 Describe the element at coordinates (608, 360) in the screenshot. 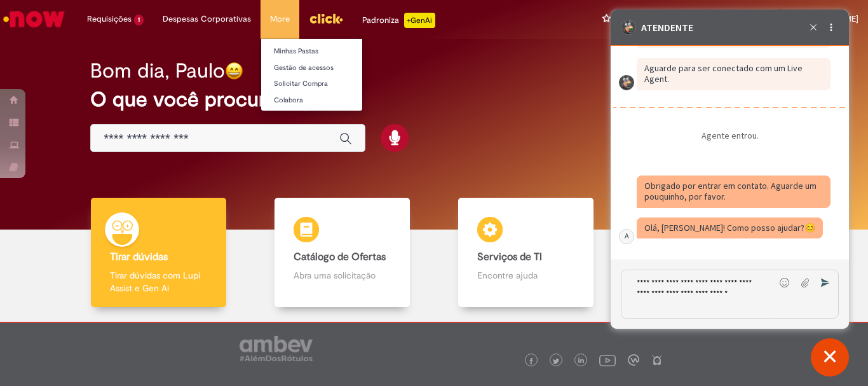

I see `img: logo_footer_youtube.png` at that location.